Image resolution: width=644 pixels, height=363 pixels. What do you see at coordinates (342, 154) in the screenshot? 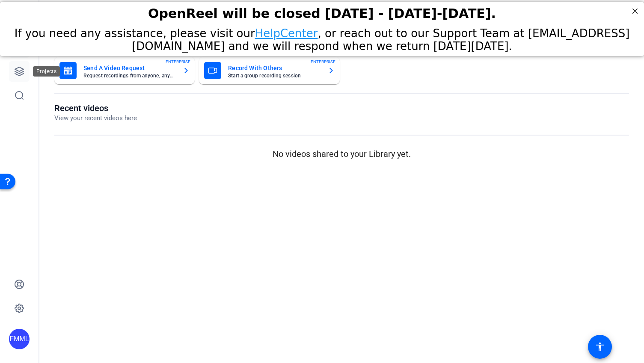
I see `p: No videos shared to your Library yet.` at bounding box center [342, 154].